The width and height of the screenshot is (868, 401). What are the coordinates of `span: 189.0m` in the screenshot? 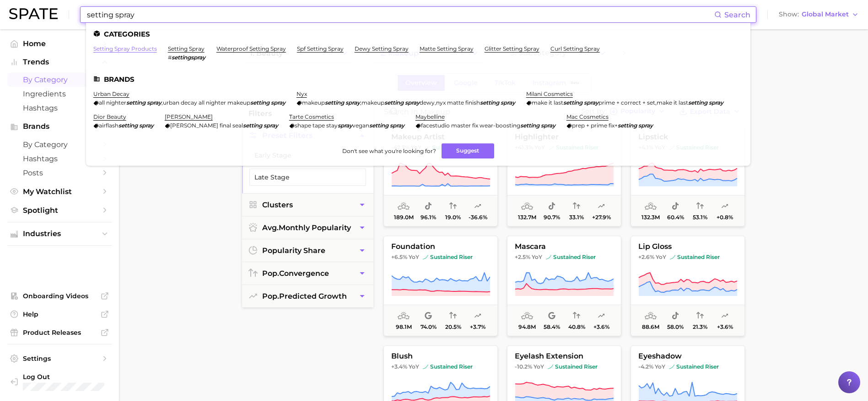 It's located at (403, 217).